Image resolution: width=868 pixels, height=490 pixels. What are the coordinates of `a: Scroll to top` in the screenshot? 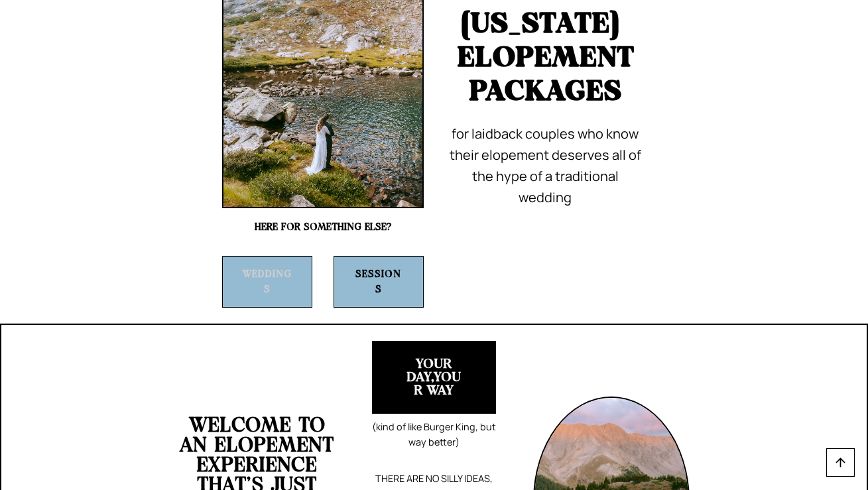 It's located at (840, 462).